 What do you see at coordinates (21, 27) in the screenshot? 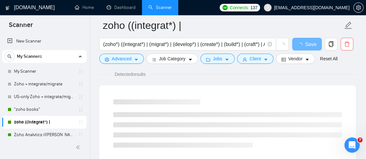
I see `span: Scanner` at bounding box center [21, 27].